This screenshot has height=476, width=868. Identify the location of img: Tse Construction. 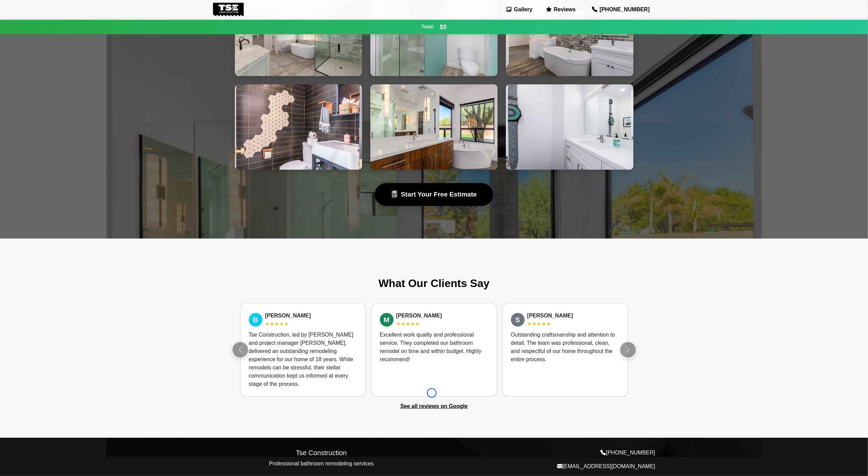
(228, 10).